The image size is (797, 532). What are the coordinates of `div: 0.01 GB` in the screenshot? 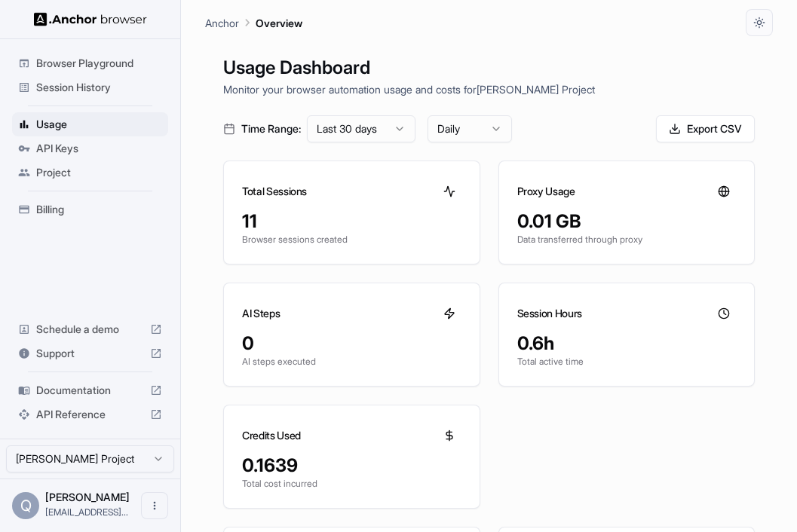 It's located at (627, 222).